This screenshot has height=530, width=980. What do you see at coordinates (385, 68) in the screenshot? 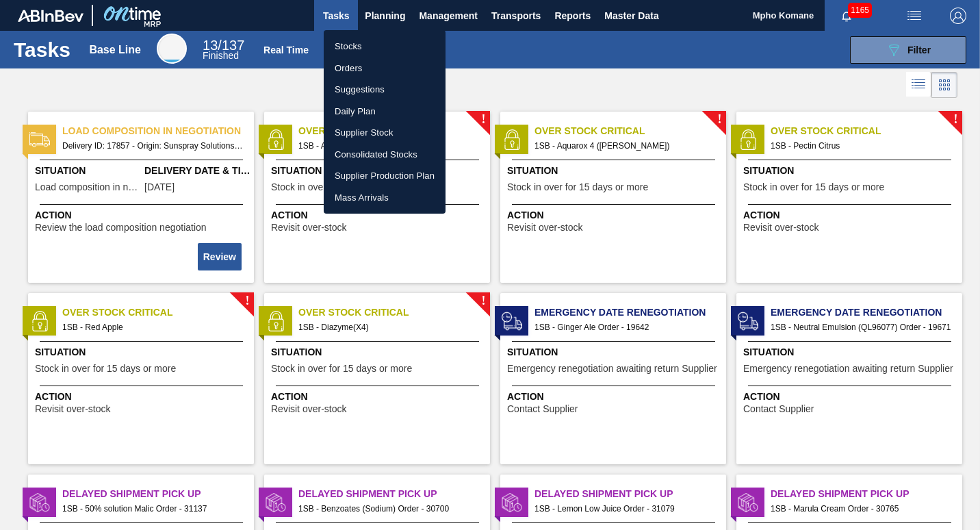
I see `a: Orders` at bounding box center [385, 68].